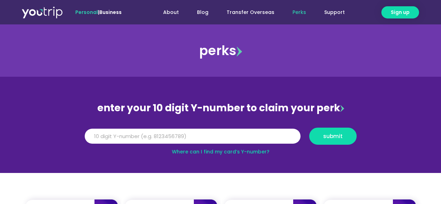  I want to click on span: Personal, so click(86, 12).